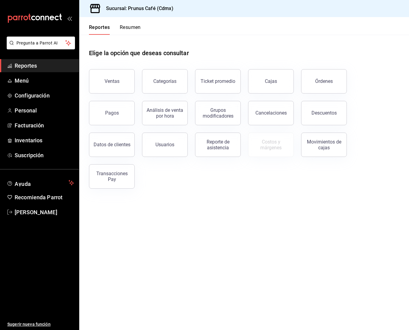  What do you see at coordinates (112, 81) in the screenshot?
I see `div: Ventas` at bounding box center [112, 81].